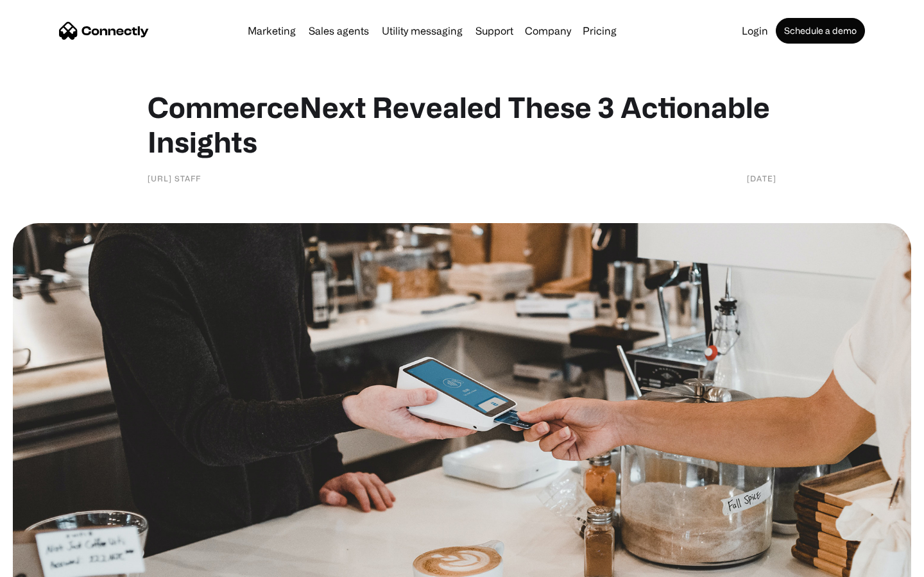 This screenshot has width=924, height=577. What do you see at coordinates (548, 31) in the screenshot?
I see `div: Company` at bounding box center [548, 31].